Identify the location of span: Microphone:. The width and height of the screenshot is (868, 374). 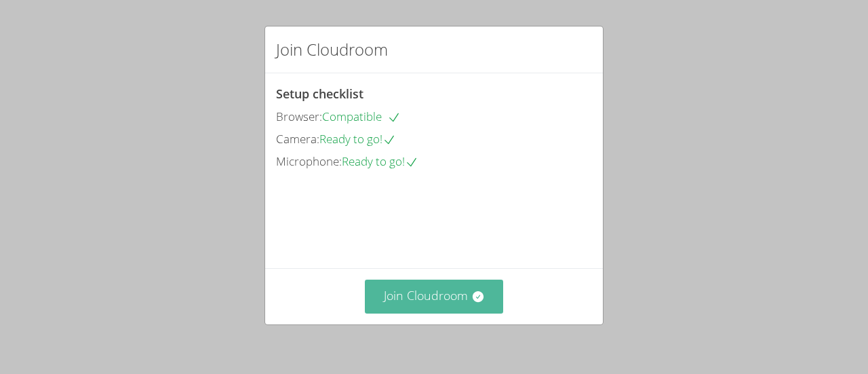
(309, 161).